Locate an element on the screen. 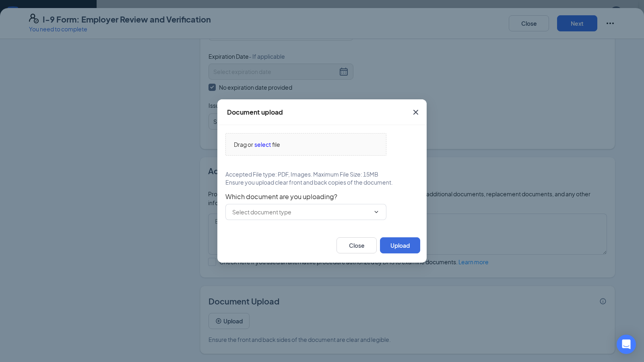 The width and height of the screenshot is (644, 362). span: select is located at coordinates (262, 144).